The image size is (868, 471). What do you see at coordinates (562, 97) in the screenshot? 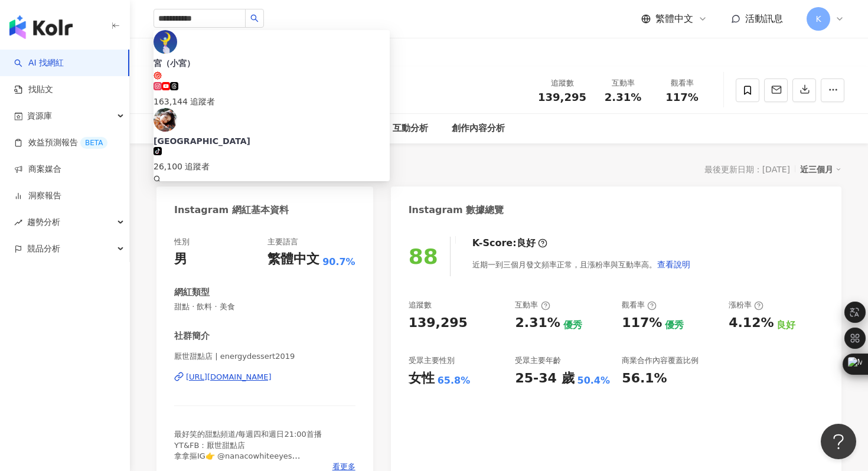
I see `span: 139,295` at bounding box center [562, 97].